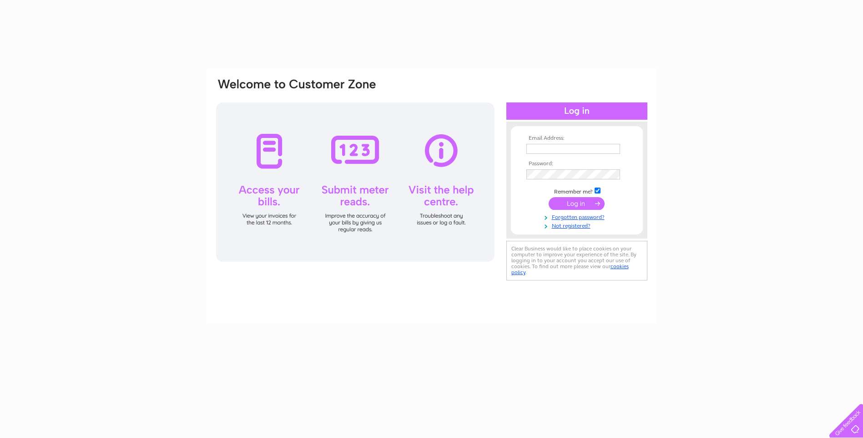  What do you see at coordinates (578, 216) in the screenshot?
I see `a: Forgotten password?` at bounding box center [578, 216].